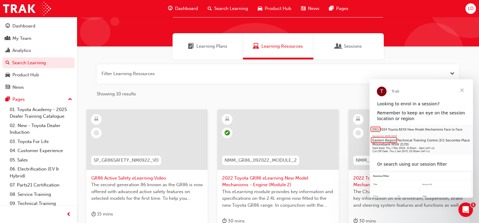  What do you see at coordinates (38, 75) in the screenshot?
I see `a: Product Hub` at bounding box center [38, 75].